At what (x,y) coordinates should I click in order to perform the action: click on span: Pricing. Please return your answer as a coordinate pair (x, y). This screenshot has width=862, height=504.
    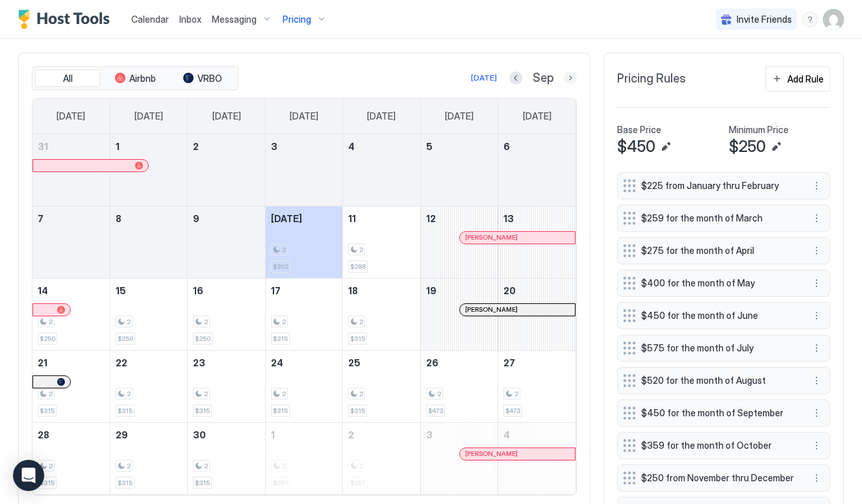
    Looking at the image, I should click on (297, 19).